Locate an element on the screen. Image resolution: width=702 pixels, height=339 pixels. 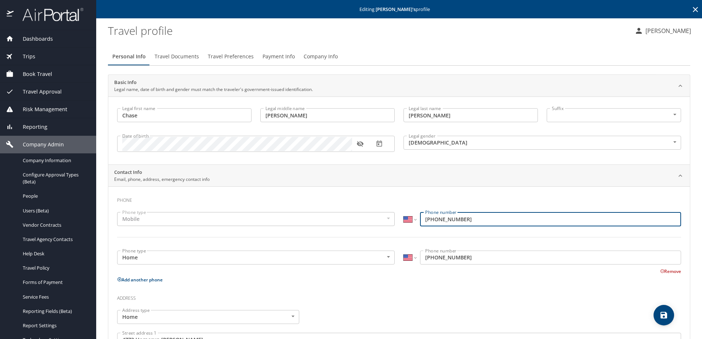
span: Vendor Contracts is located at coordinates (55, 225).